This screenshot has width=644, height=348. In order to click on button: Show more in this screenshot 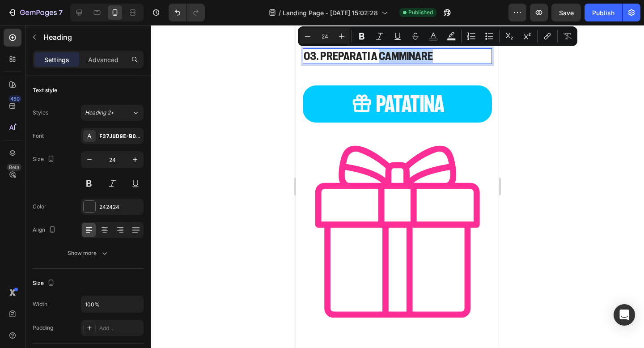, I will do `click(88, 253)`.